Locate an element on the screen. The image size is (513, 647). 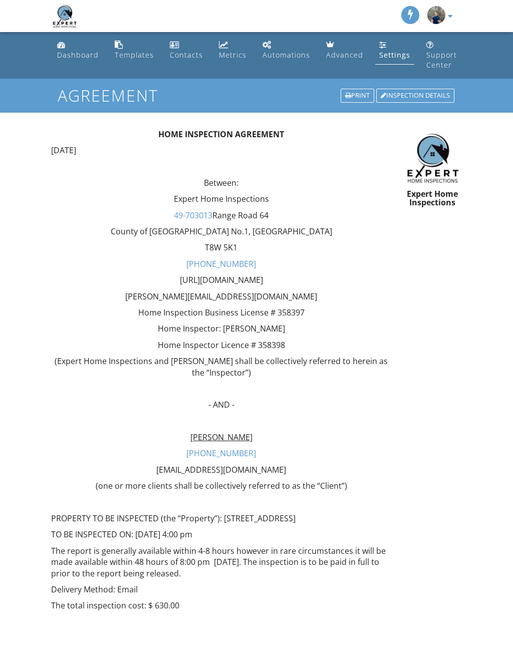
a: Templates is located at coordinates (134, 50).